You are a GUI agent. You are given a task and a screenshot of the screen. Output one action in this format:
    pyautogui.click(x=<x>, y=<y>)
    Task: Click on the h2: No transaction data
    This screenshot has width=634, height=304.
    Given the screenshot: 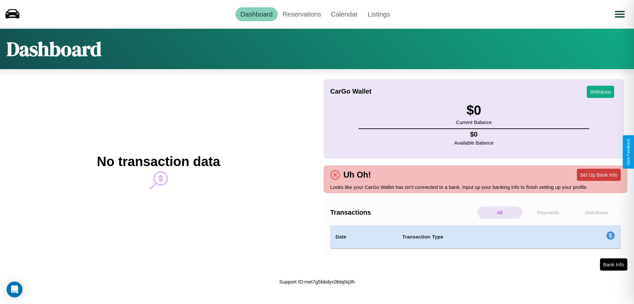 What is the action you would take?
    pyautogui.click(x=158, y=161)
    